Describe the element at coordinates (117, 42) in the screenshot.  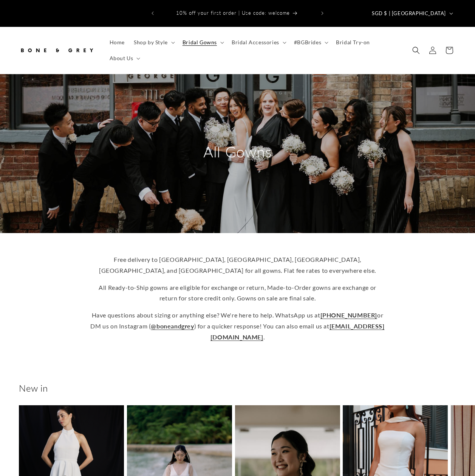
I see `span: Home` at that location.